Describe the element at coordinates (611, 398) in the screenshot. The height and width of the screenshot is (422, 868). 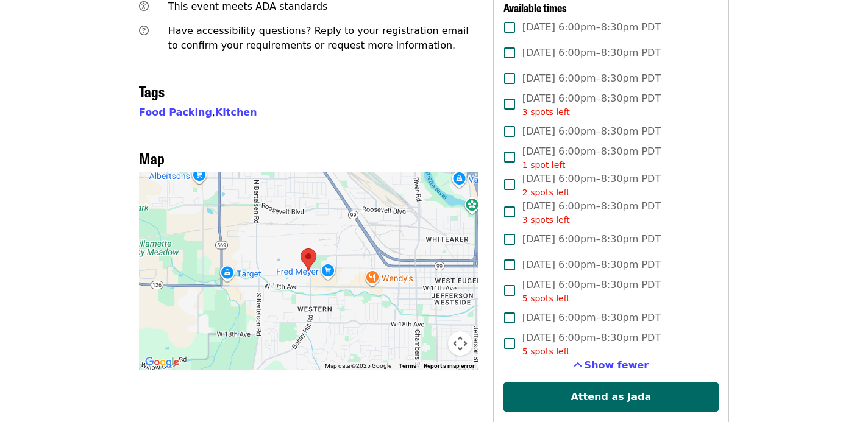
I see `button: Attend as Jada` at that location.